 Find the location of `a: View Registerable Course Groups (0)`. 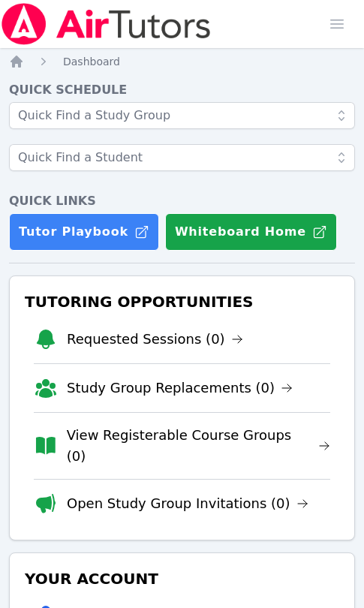

a: View Registerable Course Groups (0) is located at coordinates (198, 446).